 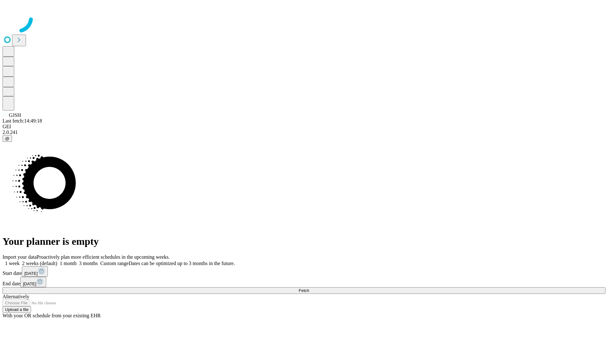 I want to click on button: Fetch, so click(x=304, y=290).